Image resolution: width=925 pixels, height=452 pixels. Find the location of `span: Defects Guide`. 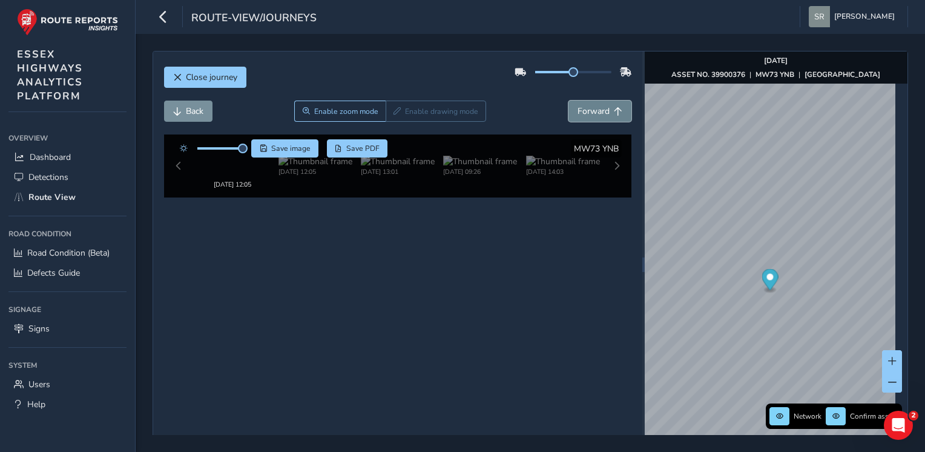

span: Defects Guide is located at coordinates (53, 273).